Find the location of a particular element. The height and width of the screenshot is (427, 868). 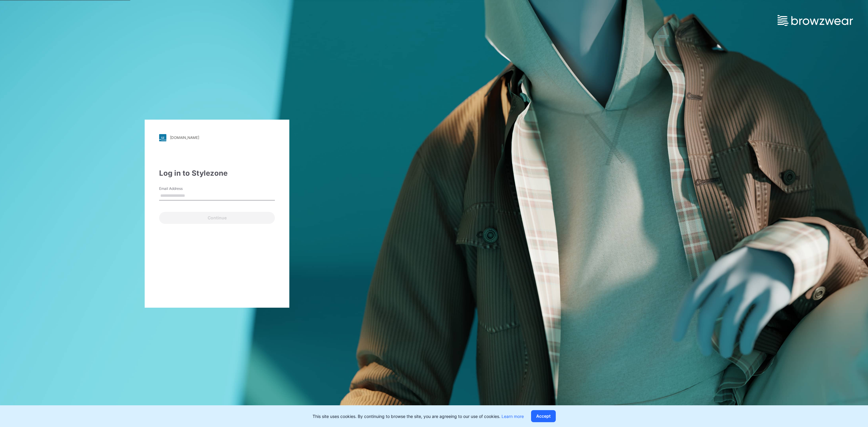

img: browzwear-logo.e42bd6dac1945053ebaf764b6aa21510.svg is located at coordinates (815, 21).